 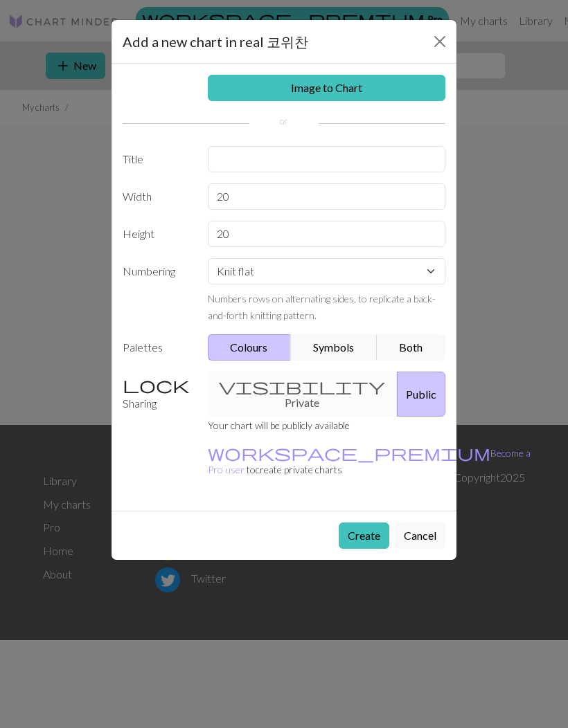 I want to click on button: Colours, so click(x=249, y=347).